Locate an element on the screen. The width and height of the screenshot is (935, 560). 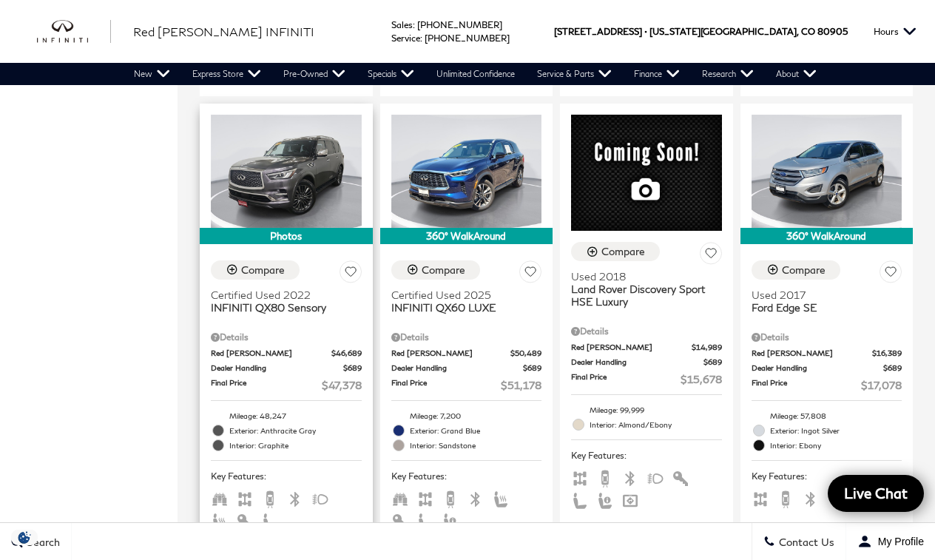
a: Certified Used 2025INFINITI QX60 LUXE is located at coordinates (467, 301).